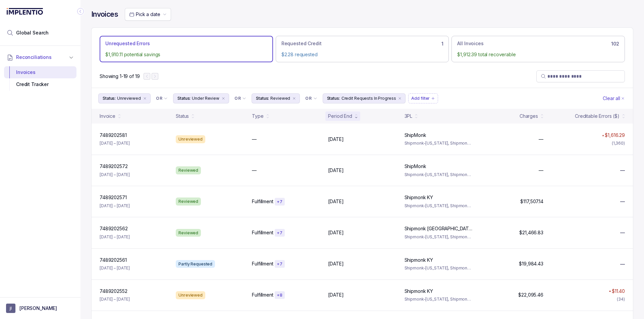 The width and height of the screenshot is (644, 319). Describe the element at coordinates (34, 57) in the screenshot. I see `span: Reconciliations` at that location.